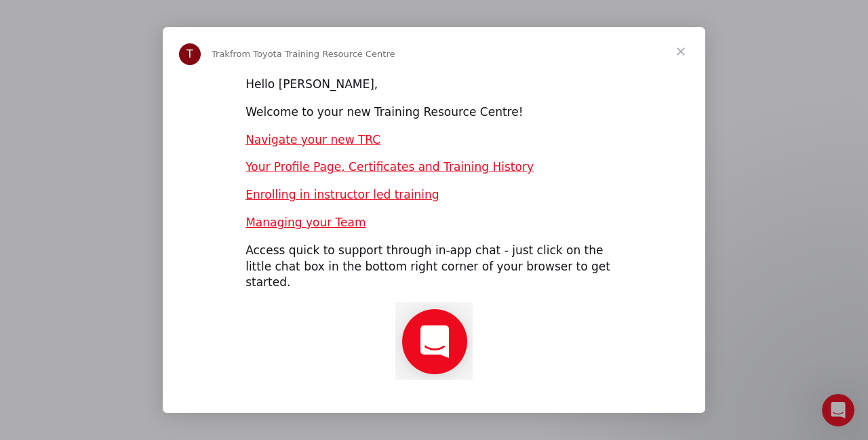  I want to click on a: Your Profile Page, Certificates and Training History, so click(389, 167).